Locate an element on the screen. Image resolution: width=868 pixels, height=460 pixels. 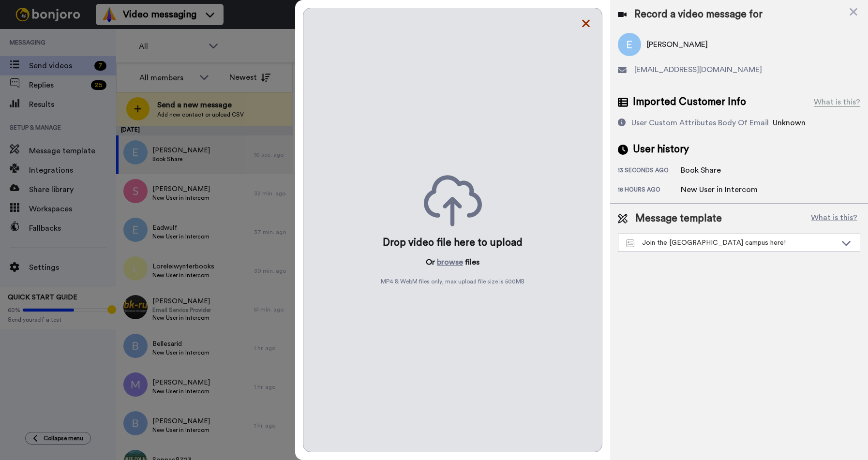
button: What is this? is located at coordinates (834, 219).